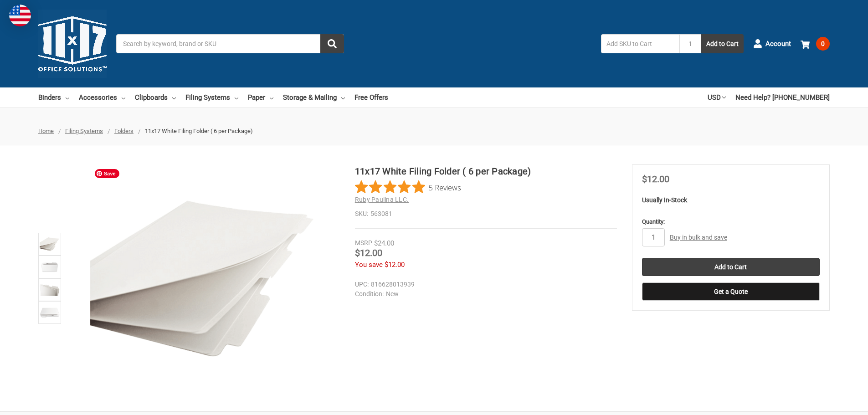  What do you see at coordinates (408, 187) in the screenshot?
I see `button: Rated 5 out of 5 stars from 5 reviews. Jump to reviews.` at bounding box center [408, 187].